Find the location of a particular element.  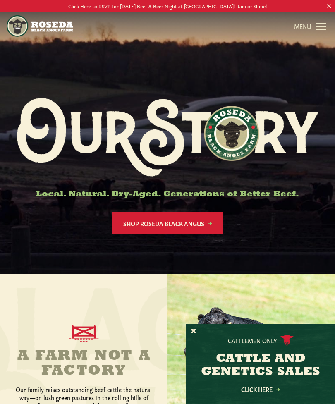

nav: Main Navigation is located at coordinates (168, 26).